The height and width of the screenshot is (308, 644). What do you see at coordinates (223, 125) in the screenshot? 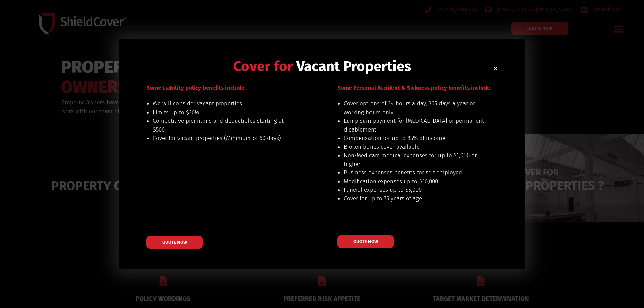
I see `li: Competitive premiums and deductibles starting at $500` at bounding box center [223, 125].